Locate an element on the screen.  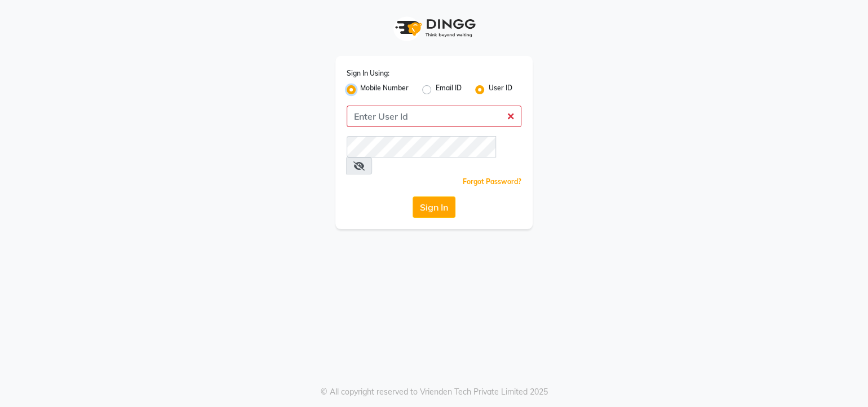
a: Forgot Password? is located at coordinates (492, 181).